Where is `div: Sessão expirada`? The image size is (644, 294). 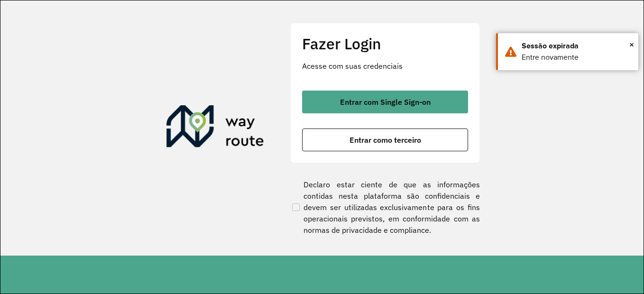
div: Sessão expirada is located at coordinates (576, 46).